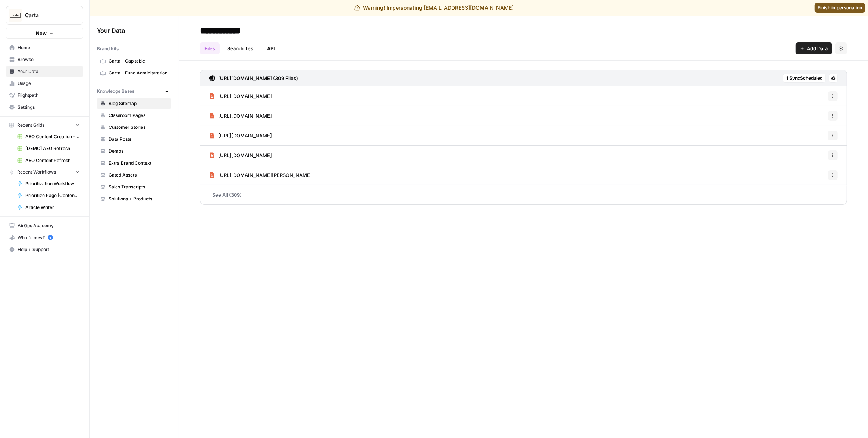  I want to click on a: Prioritize Page [Content Refresh], so click(49, 196).